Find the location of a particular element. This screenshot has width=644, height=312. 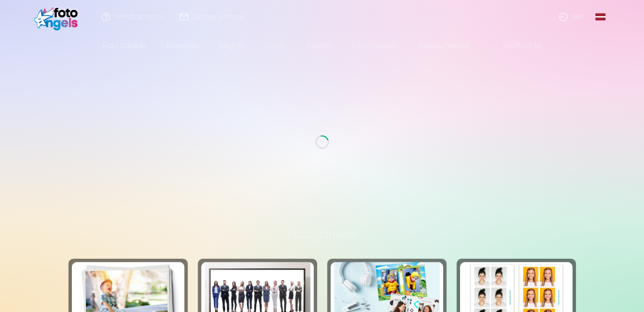

a: Foto izdrukas is located at coordinates (125, 46).